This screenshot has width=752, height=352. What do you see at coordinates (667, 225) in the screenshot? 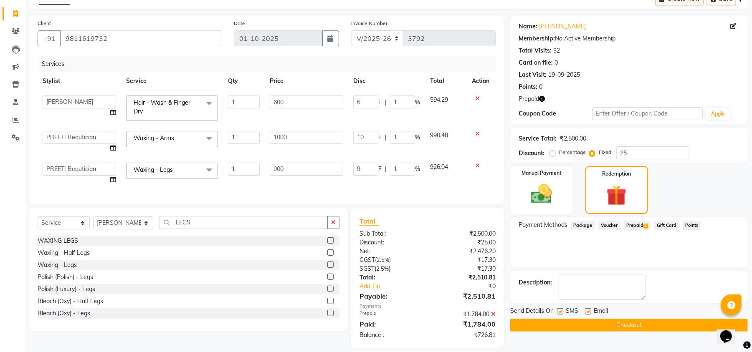
I see `span: Gift Card` at bounding box center [667, 225].